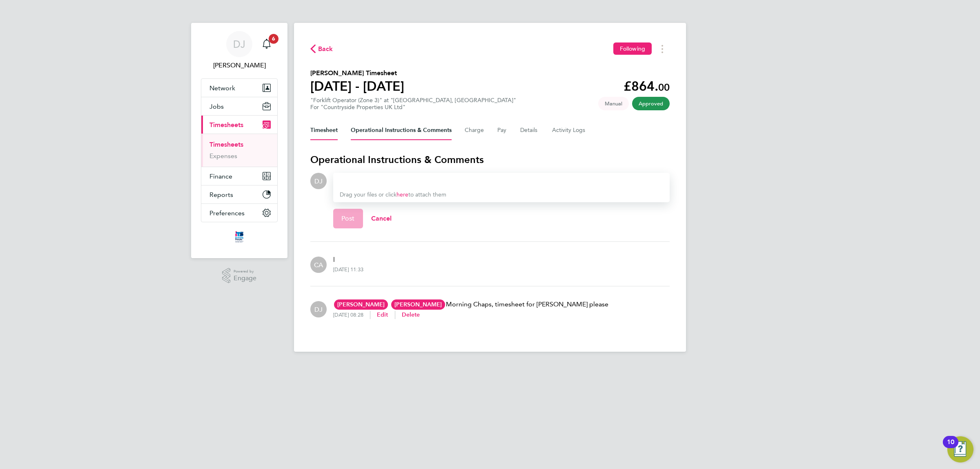 The image size is (980, 469). What do you see at coordinates (402, 194) in the screenshot?
I see `a: here` at bounding box center [402, 194].